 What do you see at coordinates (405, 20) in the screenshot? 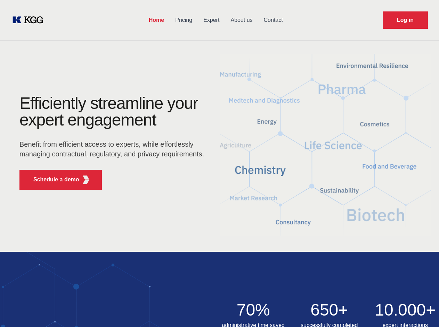
I see `a: Request Demo` at bounding box center [405, 20].